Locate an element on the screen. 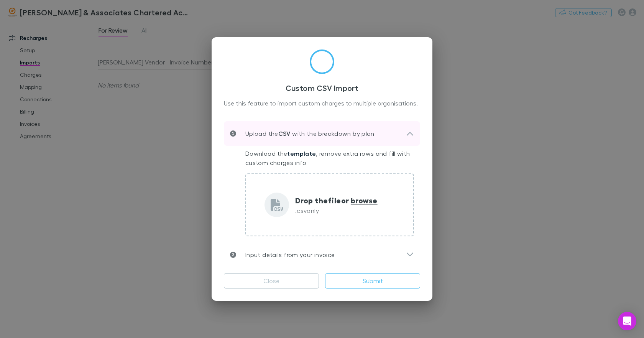  div: Use this feature to import custom charges to multiple organisations. is located at coordinates (322, 104).